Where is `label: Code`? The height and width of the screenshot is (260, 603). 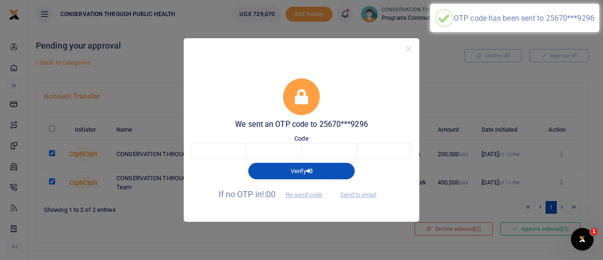
label: Code is located at coordinates (301, 139).